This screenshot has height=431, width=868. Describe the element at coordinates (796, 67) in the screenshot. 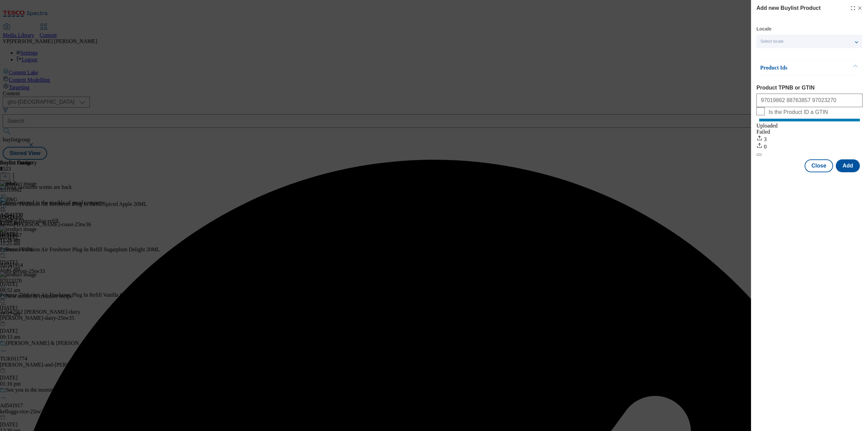

I see `p: Product Ids` at that location.